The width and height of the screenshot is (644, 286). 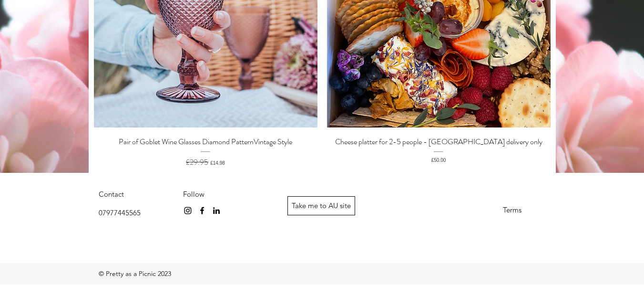 I want to click on span: Follow, so click(x=193, y=194).